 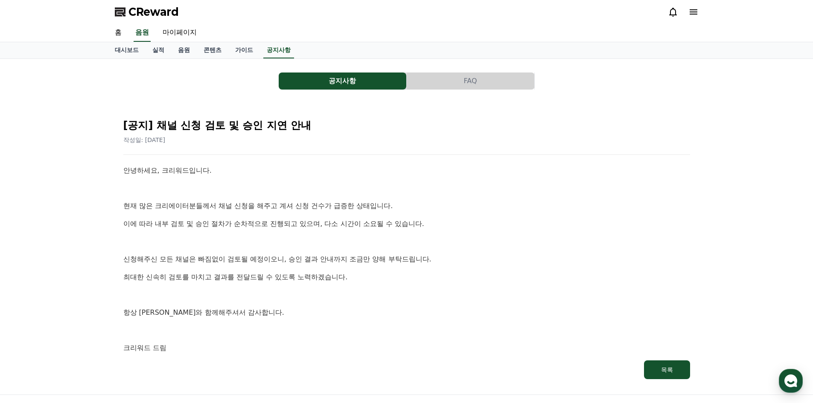 I want to click on h2: [공지] 채널 신청 검토 및 승인 지연 안내, so click(x=407, y=126).